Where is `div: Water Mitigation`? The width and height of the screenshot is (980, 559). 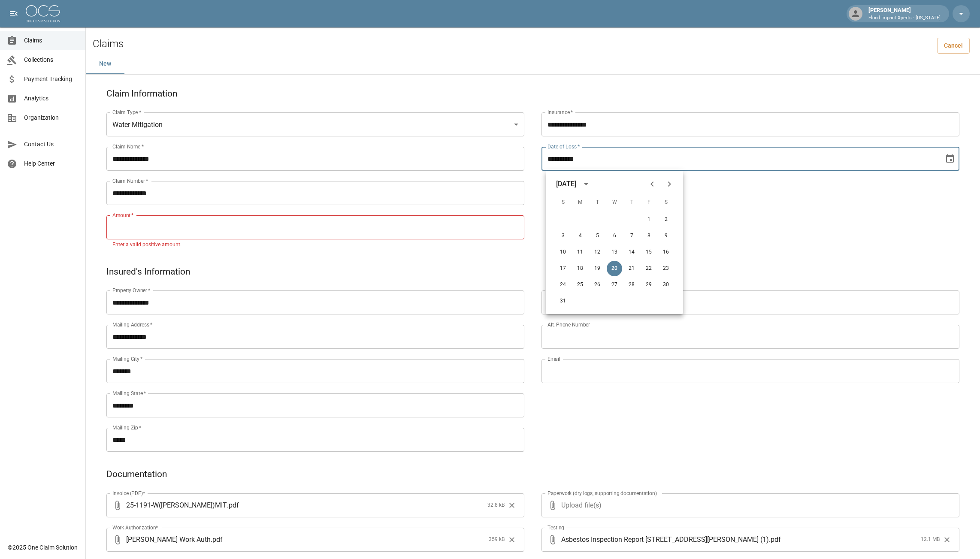
div: Water Mitigation is located at coordinates (316, 124).